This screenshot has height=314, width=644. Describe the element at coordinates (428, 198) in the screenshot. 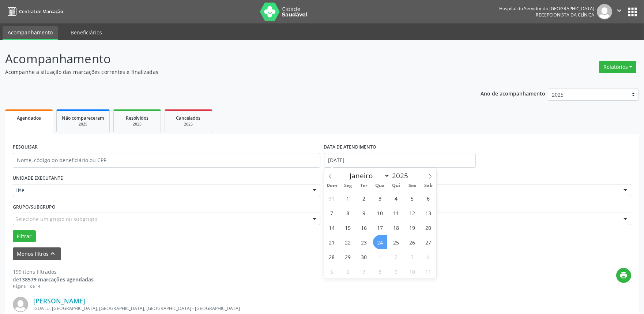

I see `span: Setembro 6, 2025` at that location.